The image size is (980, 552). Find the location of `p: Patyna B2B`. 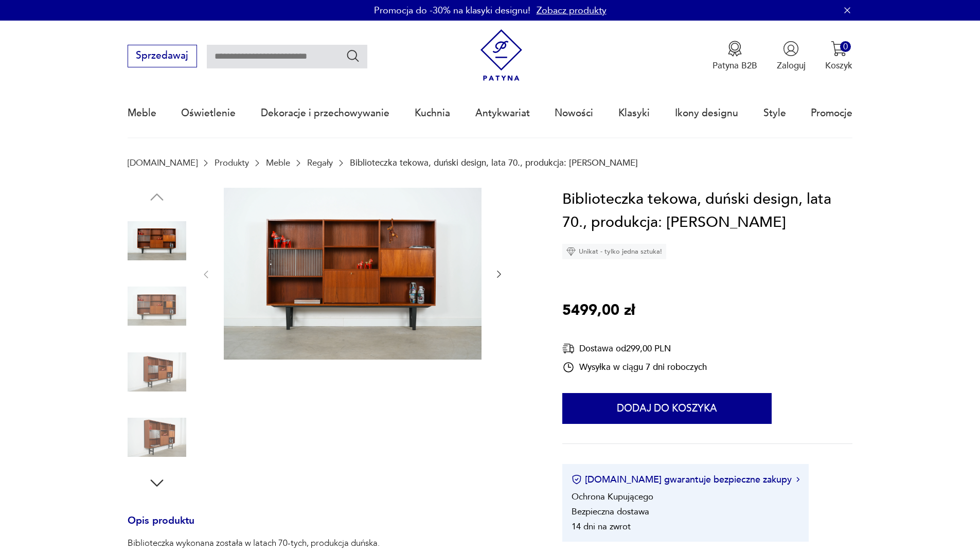

p: Patyna B2B is located at coordinates (735, 65).